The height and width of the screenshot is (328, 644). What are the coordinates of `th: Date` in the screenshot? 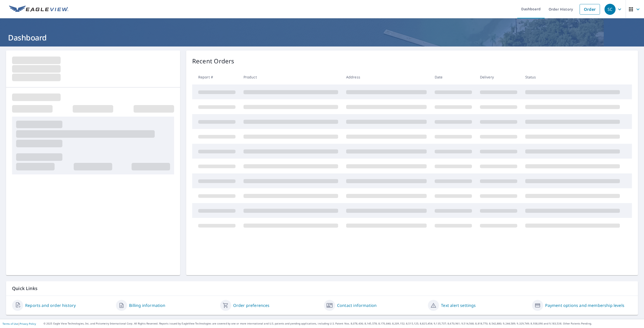 It's located at (453, 77).